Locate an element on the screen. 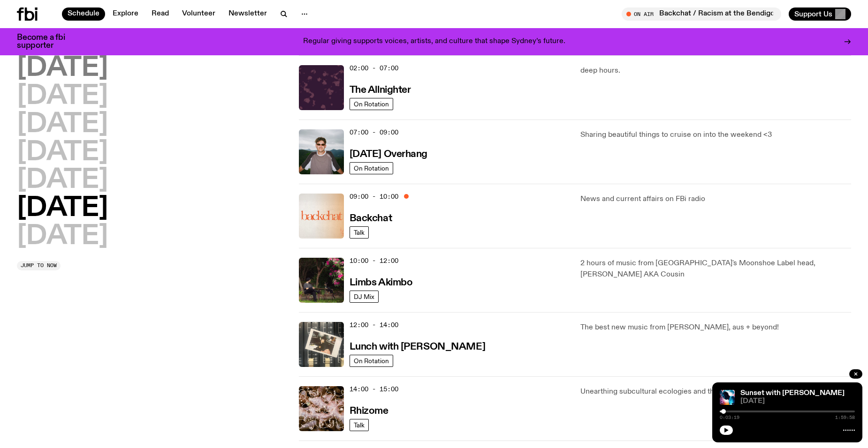 The height and width of the screenshot is (448, 868). img: A polaroid of Ella Avni in the studio on top of the mixer which is also located in the studio. is located at coordinates (321, 345).